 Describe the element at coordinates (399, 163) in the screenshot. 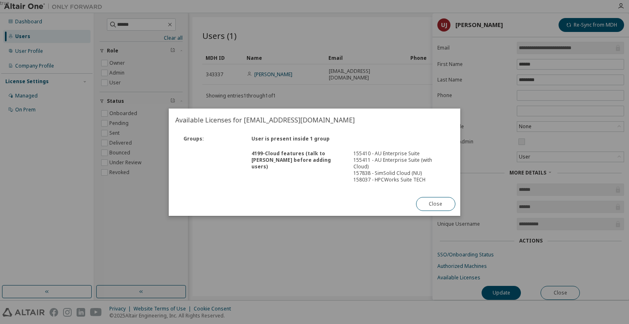

I see `div: 155411 - AU Enterprise Suite (with Cloud)` at that location.